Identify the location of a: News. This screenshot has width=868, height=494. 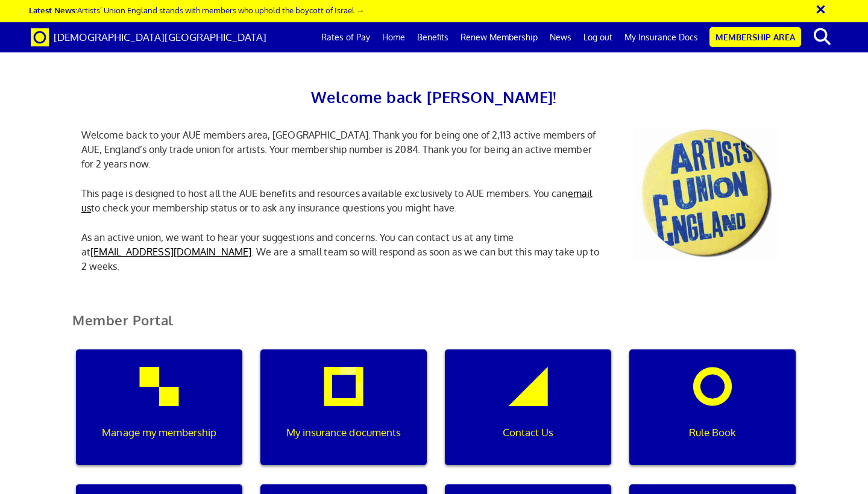
(561, 37).